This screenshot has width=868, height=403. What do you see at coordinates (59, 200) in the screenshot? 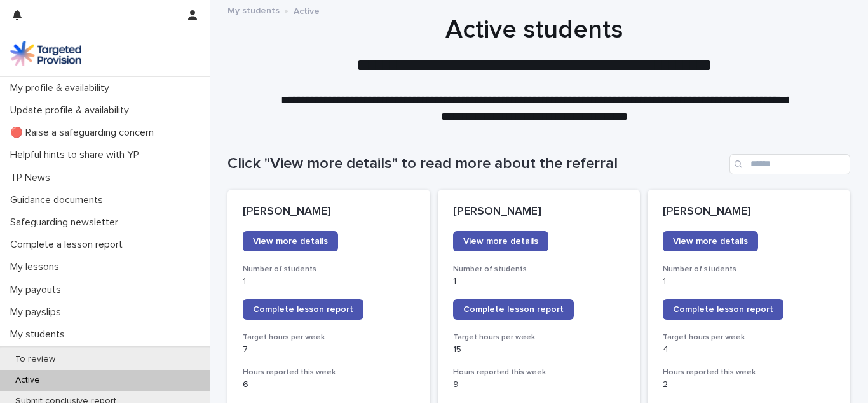
I see `p: Guidance documents` at bounding box center [59, 200].